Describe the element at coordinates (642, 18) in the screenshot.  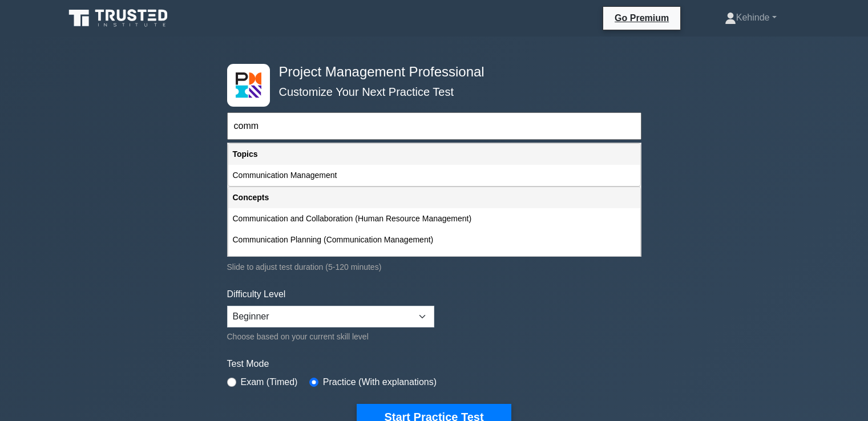
I see `a: Go Premium` at that location.